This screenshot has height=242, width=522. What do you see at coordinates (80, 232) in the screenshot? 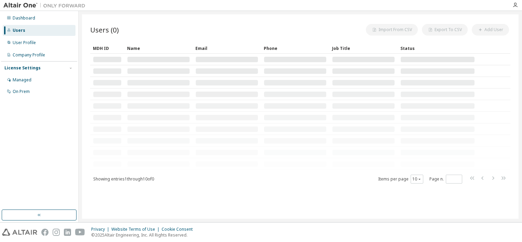
I see `img: youtube.svg` at bounding box center [80, 232].